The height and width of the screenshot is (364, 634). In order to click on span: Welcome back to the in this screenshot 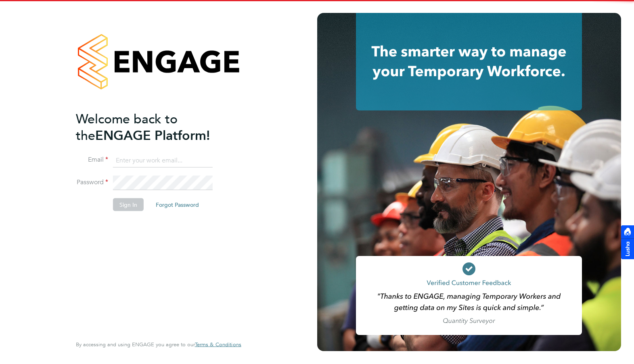, I will do `click(127, 127)`.